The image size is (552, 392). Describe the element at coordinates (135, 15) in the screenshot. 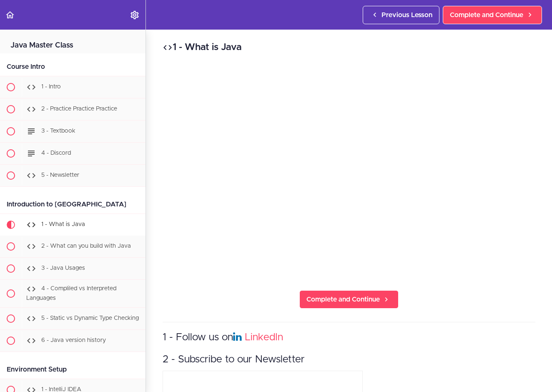

I see `svg: Settings Menu` at that location.